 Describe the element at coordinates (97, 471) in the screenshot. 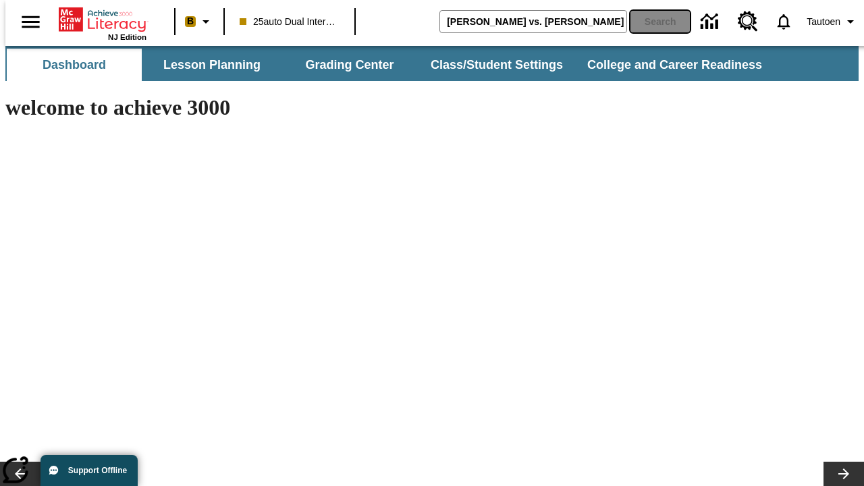

I see `span: Support Offline` at that location.